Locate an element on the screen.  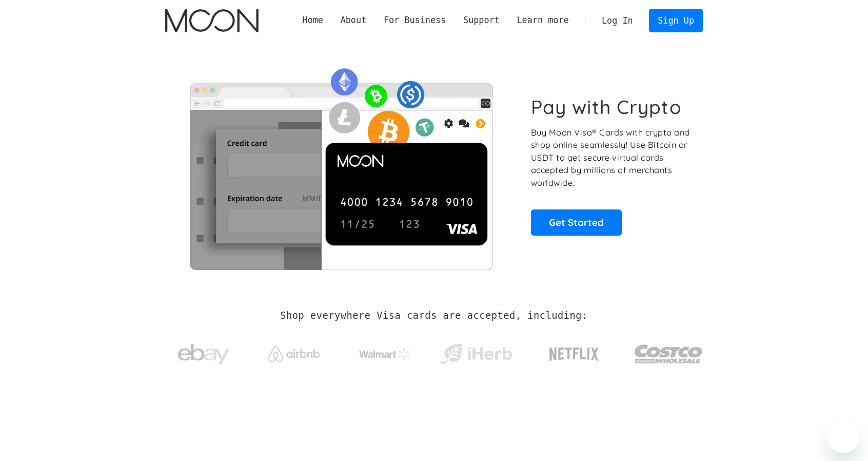
a: Home is located at coordinates (313, 20).